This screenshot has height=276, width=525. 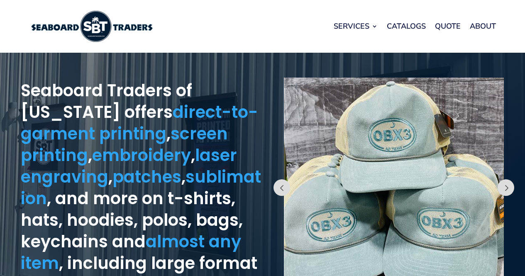 I want to click on a: almost any item, so click(x=131, y=252).